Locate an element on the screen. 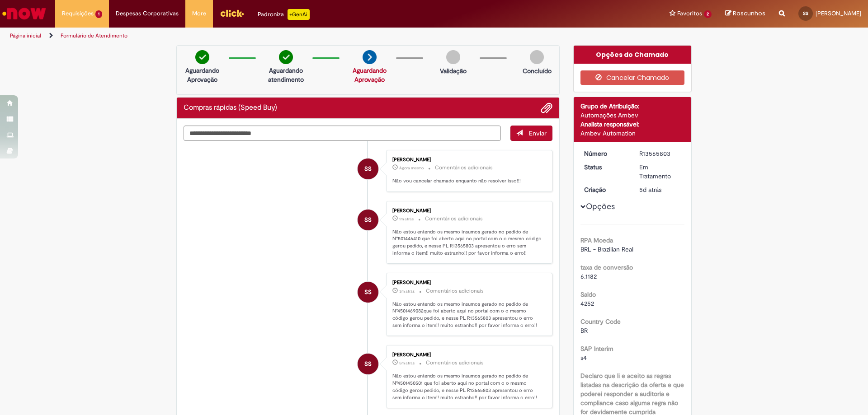 This screenshot has height=415, width=868. p: Não estou entendo os mesmo insumos gerado no pedido de N°4501469082que foi aberto aqui no portal ... is located at coordinates (467, 315).